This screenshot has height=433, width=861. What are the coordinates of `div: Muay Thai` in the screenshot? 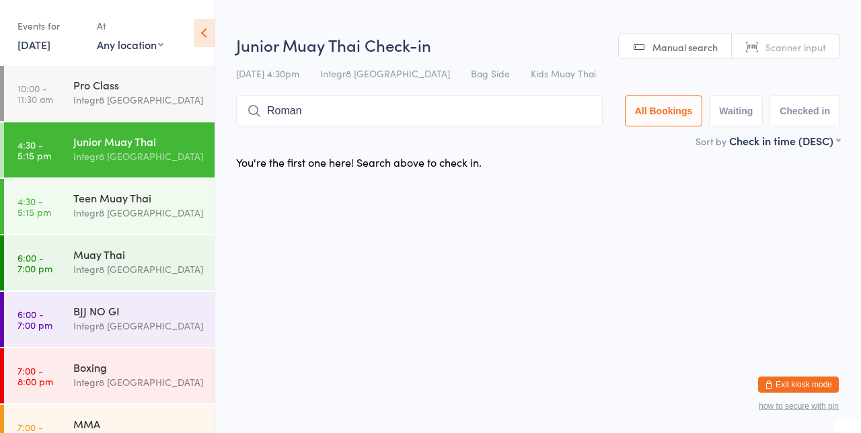 It's located at (138, 254).